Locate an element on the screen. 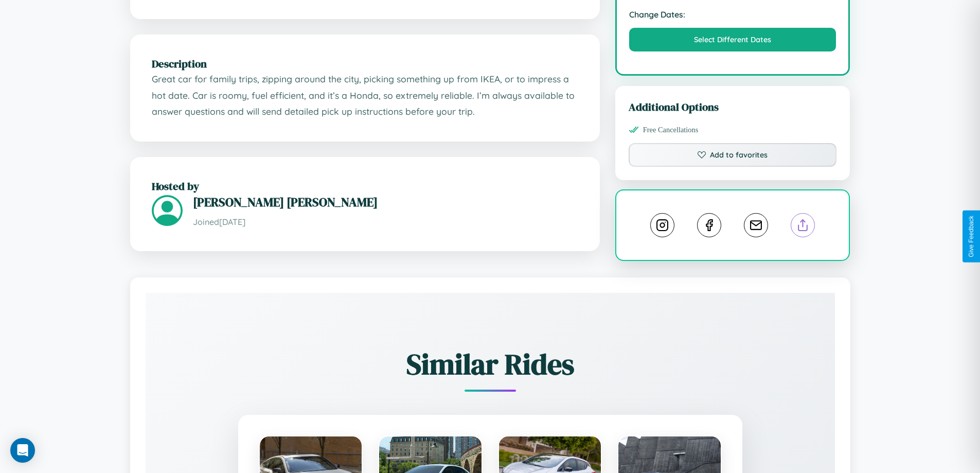 The width and height of the screenshot is (980, 473). h3: Additional Options is located at coordinates (733, 107).